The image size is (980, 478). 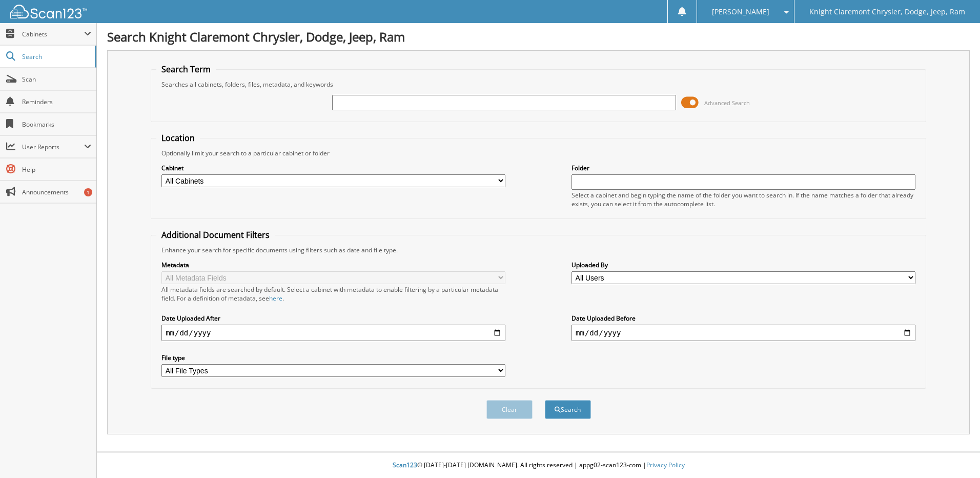 What do you see at coordinates (744, 264) in the screenshot?
I see `label: Uploaded By` at bounding box center [744, 264].